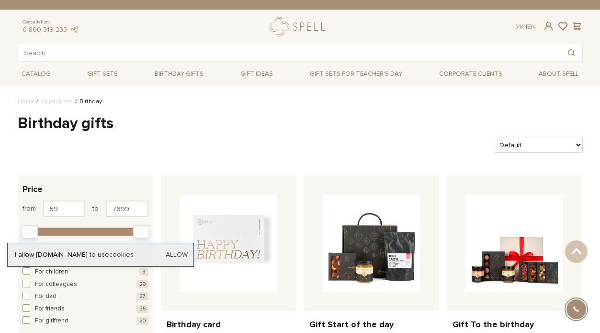 The height and width of the screenshot is (333, 600). Describe the element at coordinates (142, 308) in the screenshot. I see `span: 35` at that location.